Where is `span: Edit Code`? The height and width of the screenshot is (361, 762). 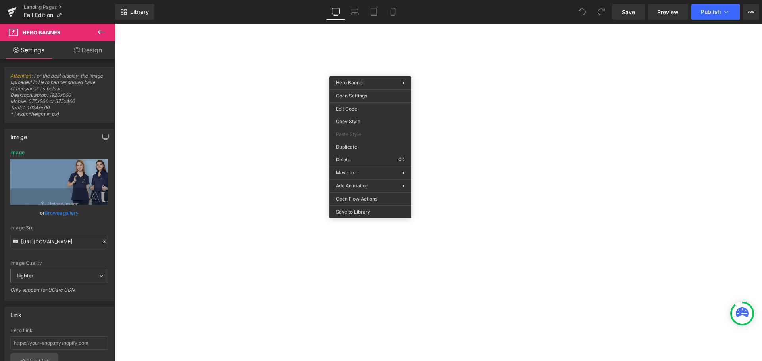
span: Edit Code is located at coordinates (370, 109).